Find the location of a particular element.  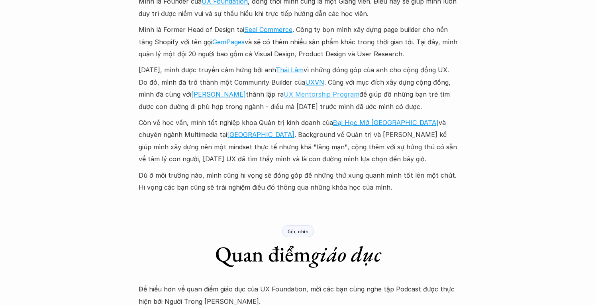

a: Thái Lâm is located at coordinates (290, 70).